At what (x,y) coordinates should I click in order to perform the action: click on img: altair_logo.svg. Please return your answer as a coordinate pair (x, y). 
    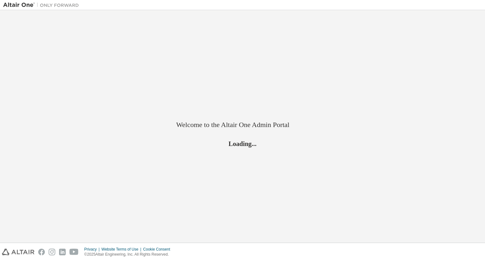
    Looking at the image, I should click on (18, 252).